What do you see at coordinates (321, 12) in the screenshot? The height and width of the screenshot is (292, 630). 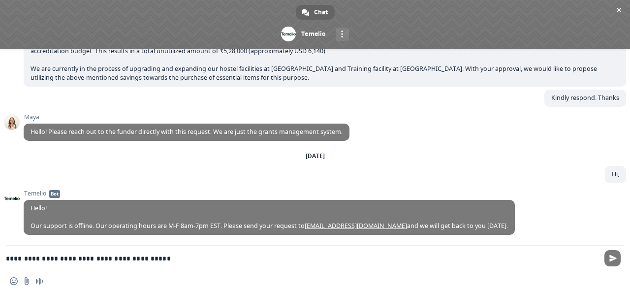 I see `span: Chat` at bounding box center [321, 12].